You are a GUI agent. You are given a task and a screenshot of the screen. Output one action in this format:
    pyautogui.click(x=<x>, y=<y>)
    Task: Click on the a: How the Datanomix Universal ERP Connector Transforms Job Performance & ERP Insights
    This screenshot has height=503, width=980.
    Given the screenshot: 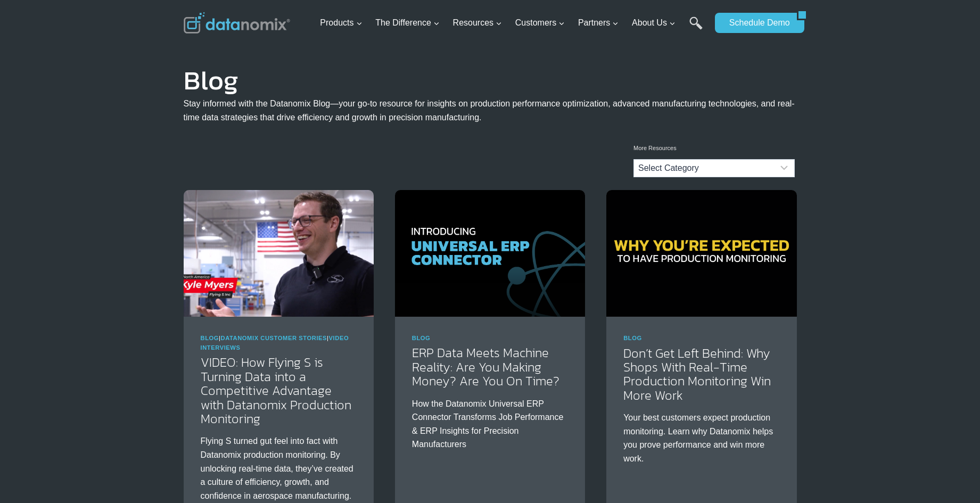 What is the action you would take?
    pyautogui.click(x=489, y=253)
    